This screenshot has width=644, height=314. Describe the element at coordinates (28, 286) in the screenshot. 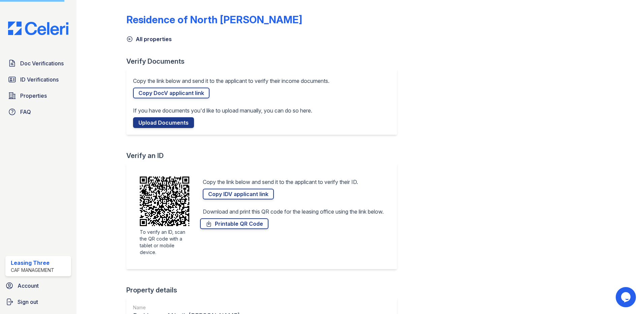

I see `span: Account` at that location.